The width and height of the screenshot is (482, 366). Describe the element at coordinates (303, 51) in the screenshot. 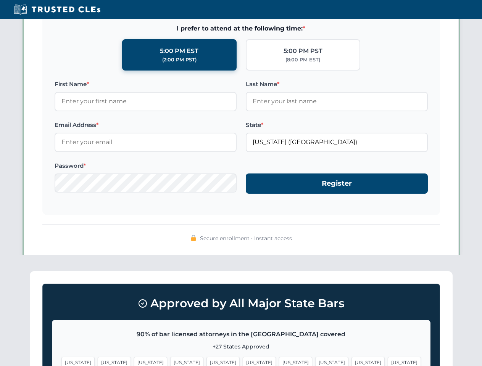

I see `div: 5:00 PM PST` at that location.